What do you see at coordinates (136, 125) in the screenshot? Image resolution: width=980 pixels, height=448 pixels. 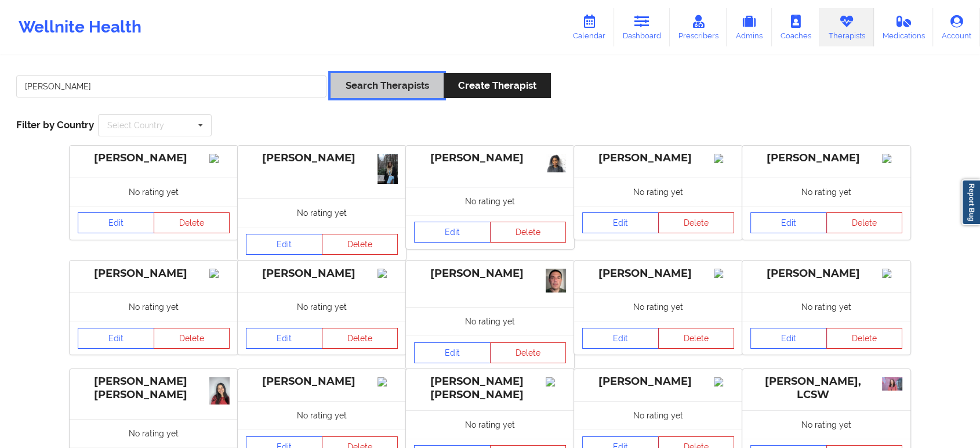 I see `div: Select Country` at bounding box center [136, 125].